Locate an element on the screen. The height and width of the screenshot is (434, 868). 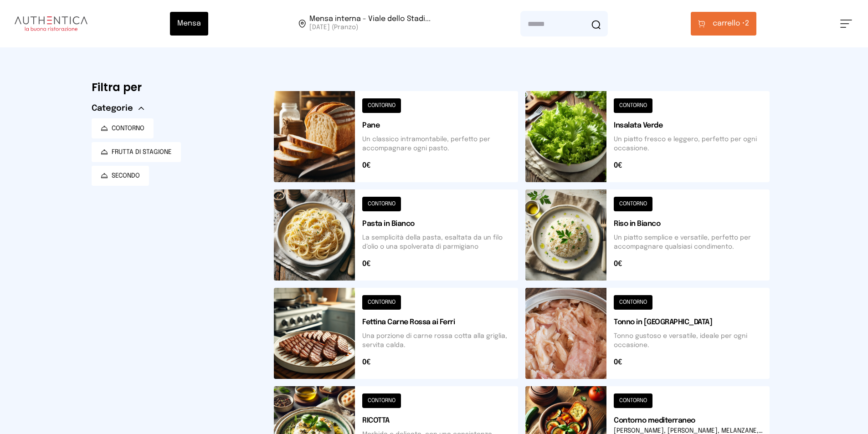
span: 2 is located at coordinates (731, 23).